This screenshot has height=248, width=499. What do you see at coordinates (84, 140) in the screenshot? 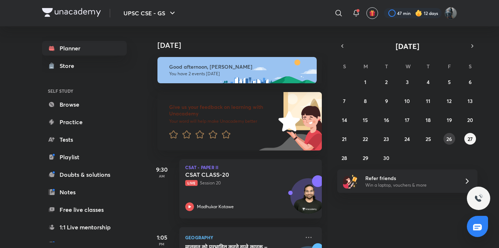
I see `a: Tests` at bounding box center [84, 140].